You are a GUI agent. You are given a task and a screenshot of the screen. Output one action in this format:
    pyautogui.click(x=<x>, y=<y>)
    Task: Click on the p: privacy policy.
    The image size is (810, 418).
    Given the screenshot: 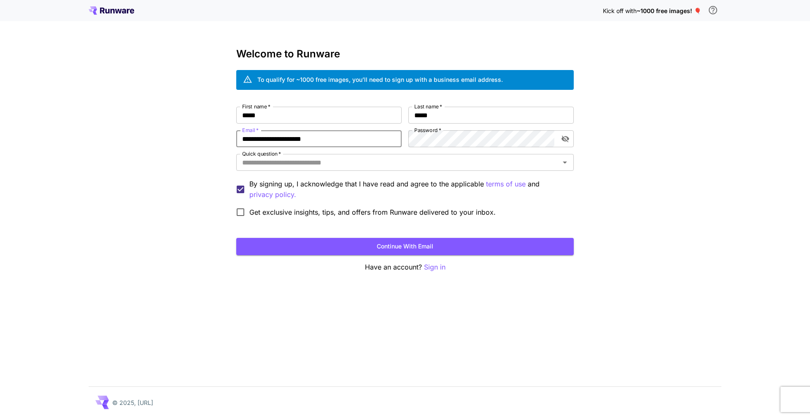 What is the action you would take?
    pyautogui.click(x=273, y=195)
    